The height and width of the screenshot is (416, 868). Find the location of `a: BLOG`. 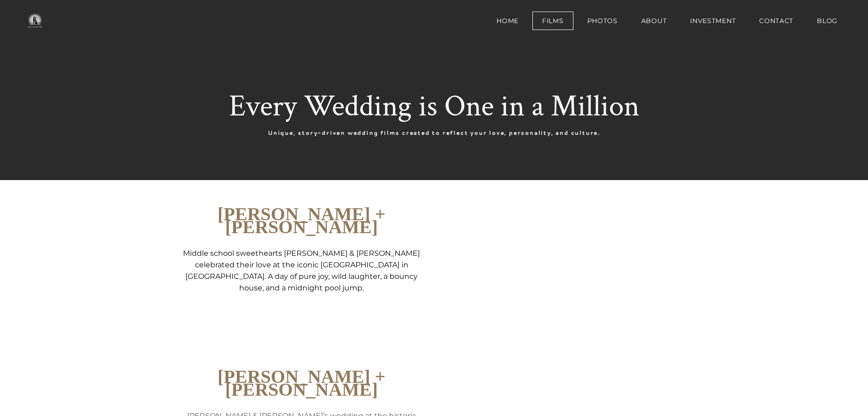

a: BLOG is located at coordinates (827, 21).